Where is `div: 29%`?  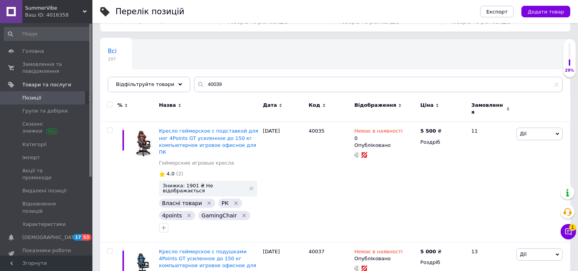 div: 29% is located at coordinates (570, 71).